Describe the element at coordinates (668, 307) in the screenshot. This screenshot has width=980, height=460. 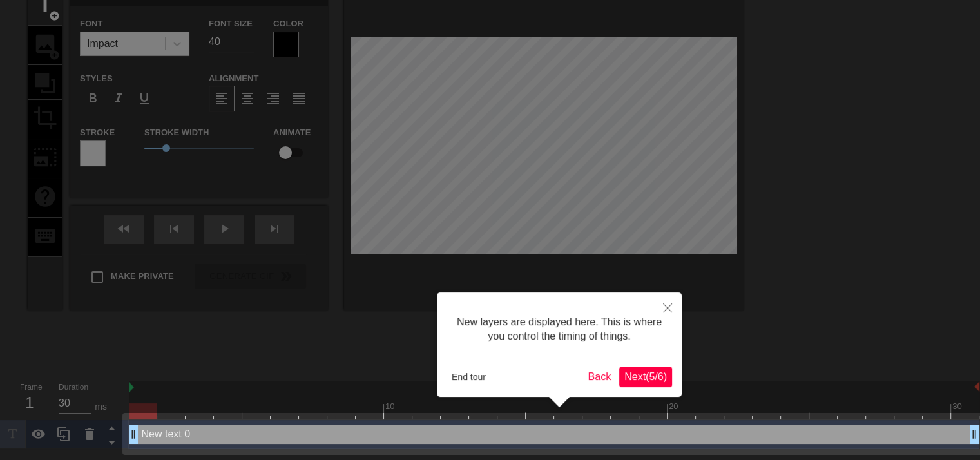
I see `button: Close` at that location.